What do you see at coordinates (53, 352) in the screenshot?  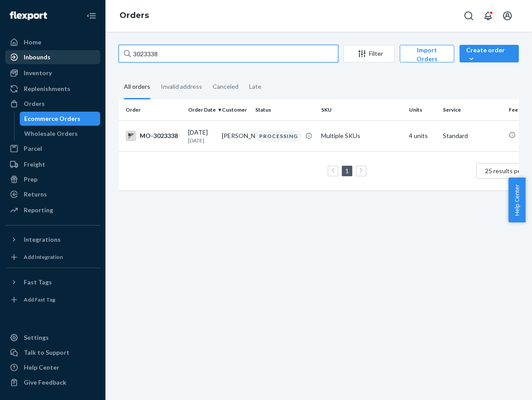 I see `a: Talk to Support` at bounding box center [53, 352].